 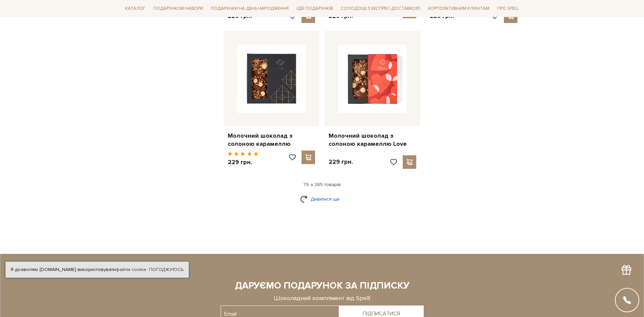 What do you see at coordinates (178, 8) in the screenshot?
I see `span: Подарункові набори` at bounding box center [178, 8].